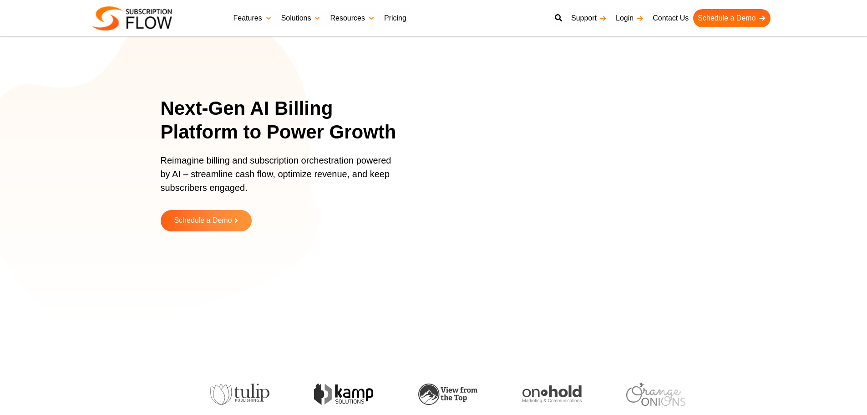 This screenshot has width=867, height=415. I want to click on a: Pricing, so click(395, 18).